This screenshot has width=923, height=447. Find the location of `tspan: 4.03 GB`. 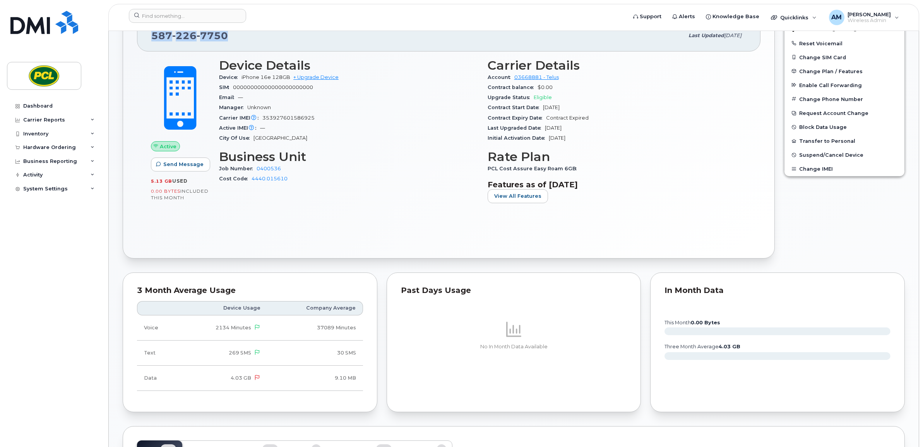

tspan: 4.03 GB is located at coordinates (729, 346).